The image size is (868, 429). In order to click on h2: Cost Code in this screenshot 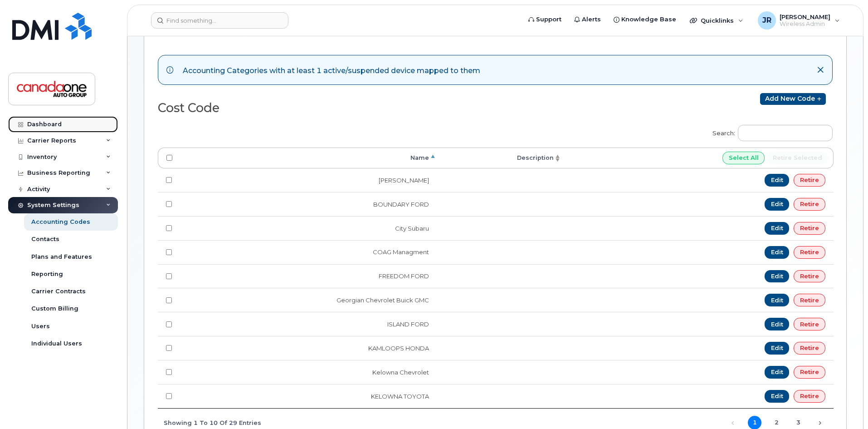, I will do `click(323, 108)`.